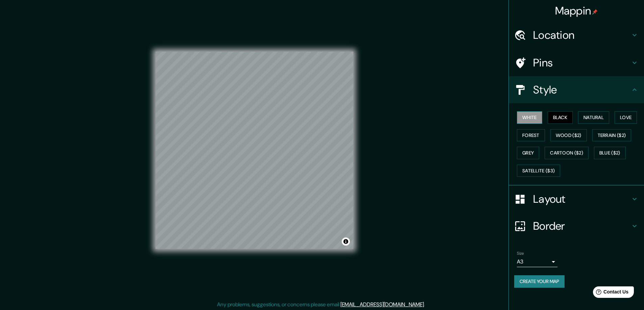 This screenshot has width=644, height=310. I want to click on p: Any problems, suggestions, or concerns please email ., so click(321, 305).